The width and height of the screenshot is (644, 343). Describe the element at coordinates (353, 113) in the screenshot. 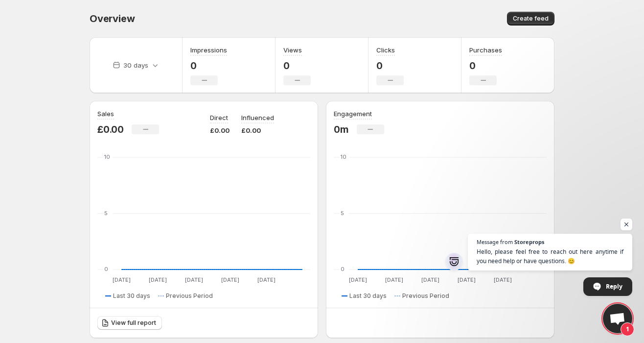

I see `h3: Engagement` at that location.